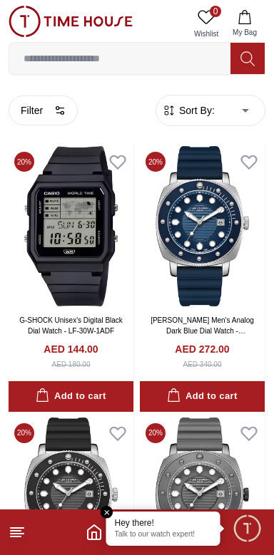  I want to click on h4: AED 272.00, so click(202, 349).